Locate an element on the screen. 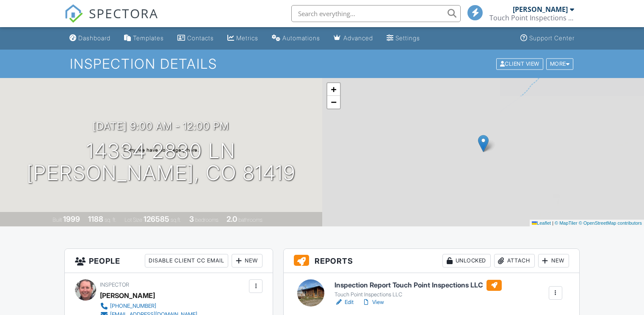 Image resolution: width=644 pixels, height=315 pixels. a: Support Center is located at coordinates (547, 38).